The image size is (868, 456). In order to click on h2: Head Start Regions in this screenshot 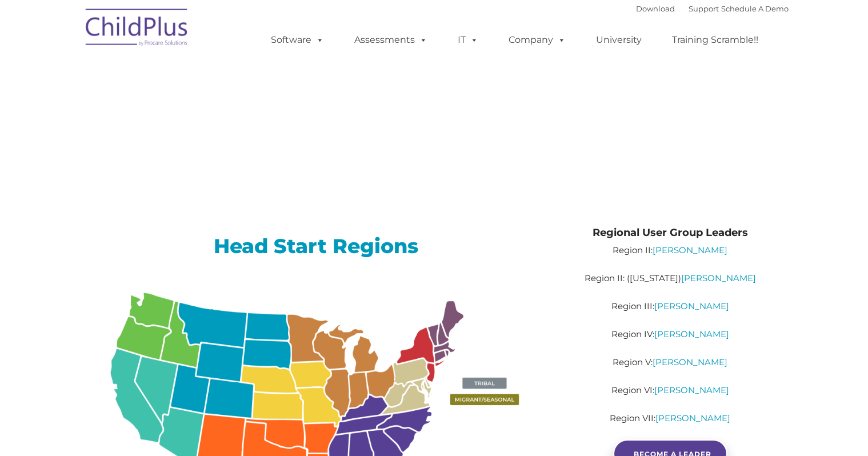, I will do `click(316, 246)`.